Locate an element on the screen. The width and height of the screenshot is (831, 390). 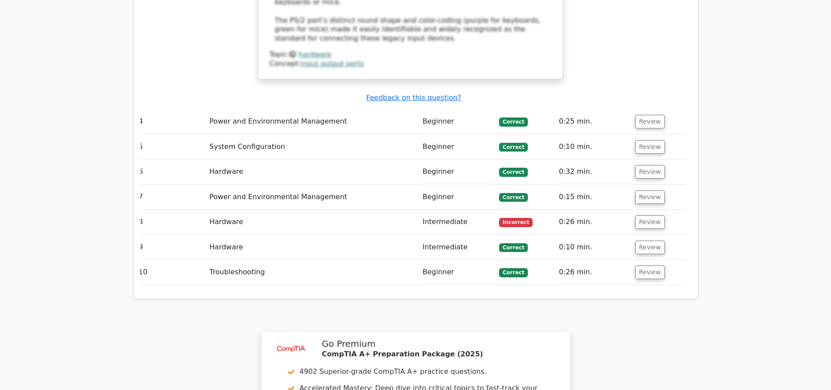
td: Troubleshooting is located at coordinates (312, 272).